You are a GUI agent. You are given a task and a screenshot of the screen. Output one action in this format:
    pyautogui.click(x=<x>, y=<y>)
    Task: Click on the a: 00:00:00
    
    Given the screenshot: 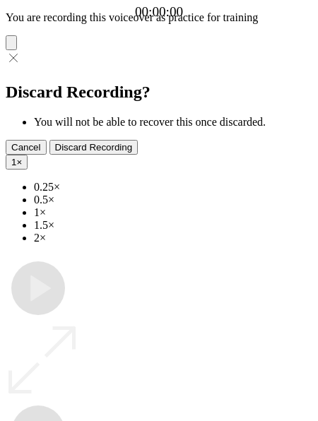 What is the action you would take?
    pyautogui.click(x=159, y=12)
    